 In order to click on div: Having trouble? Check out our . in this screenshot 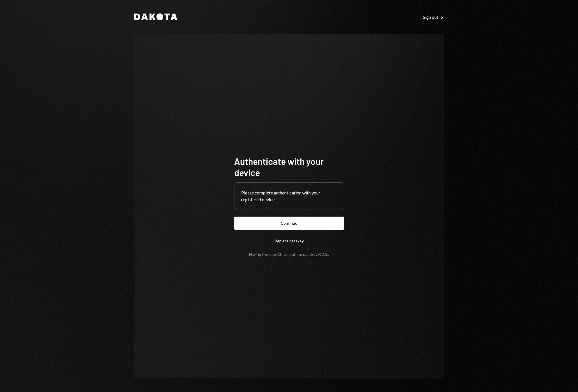, I will do `click(289, 254)`.